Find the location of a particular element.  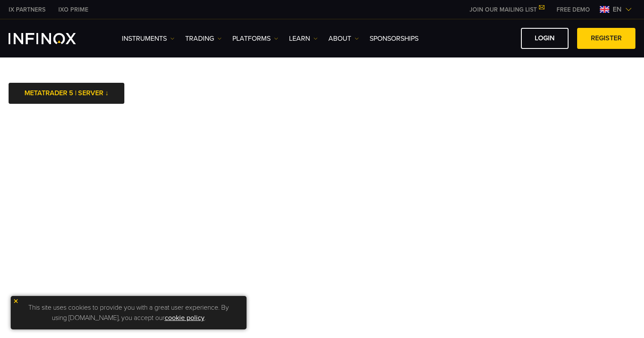

a: ABOUT is located at coordinates (344, 39).